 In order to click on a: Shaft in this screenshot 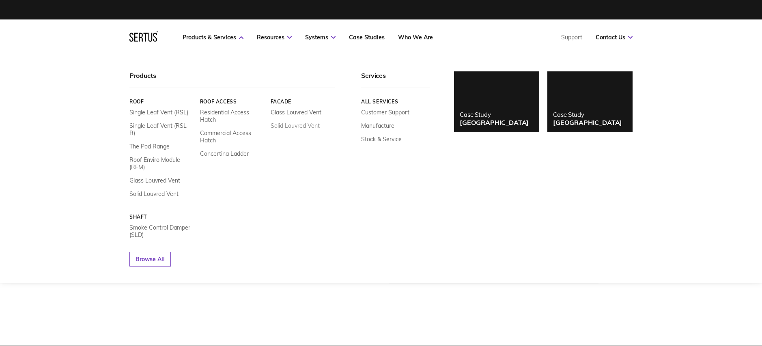, I will do `click(161, 217)`.